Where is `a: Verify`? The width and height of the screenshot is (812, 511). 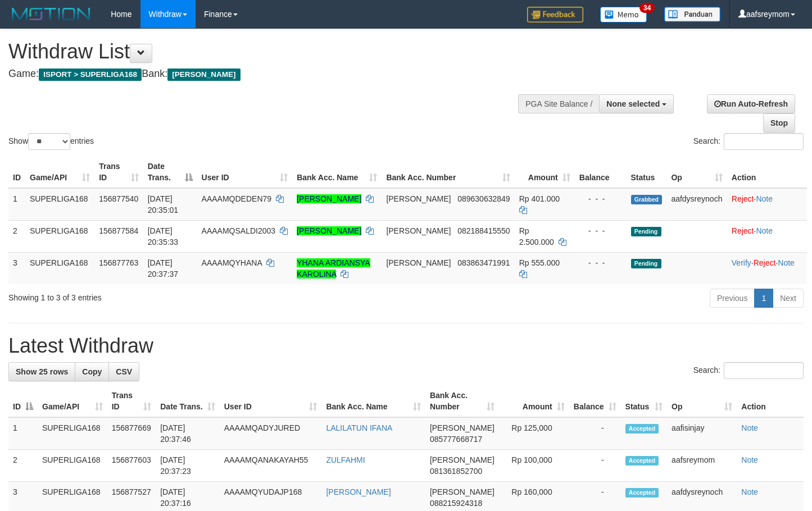
a: Verify is located at coordinates (741, 263).